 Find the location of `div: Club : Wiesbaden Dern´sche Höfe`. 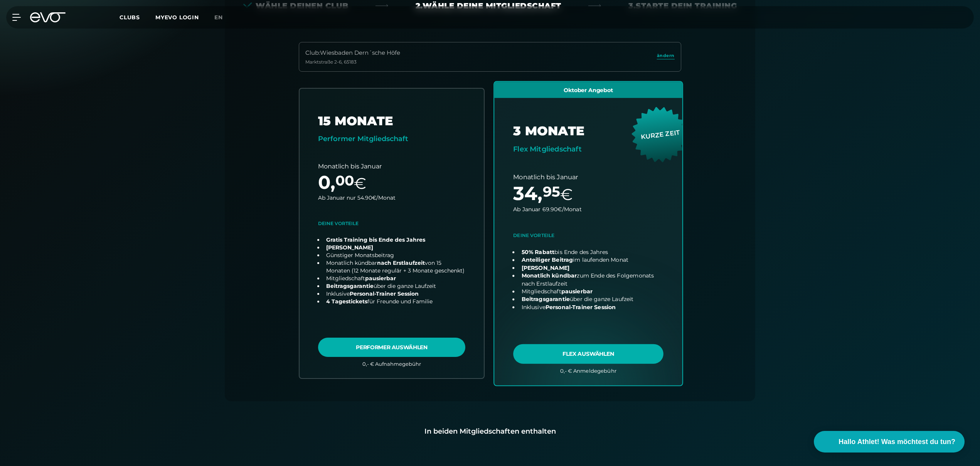

div: Club : Wiesbaden Dern´sche Höfe is located at coordinates (353, 53).